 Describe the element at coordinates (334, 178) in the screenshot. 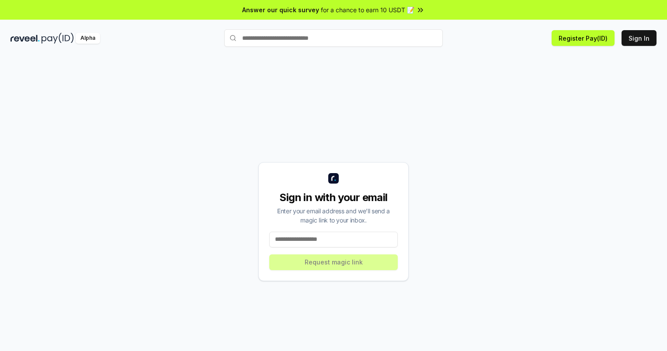

I see `img: logo_small` at that location.